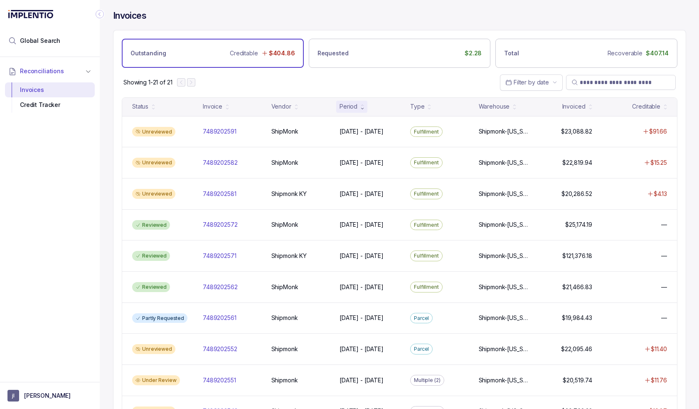 The image size is (699, 409). I want to click on p: 7489202572, so click(220, 225).